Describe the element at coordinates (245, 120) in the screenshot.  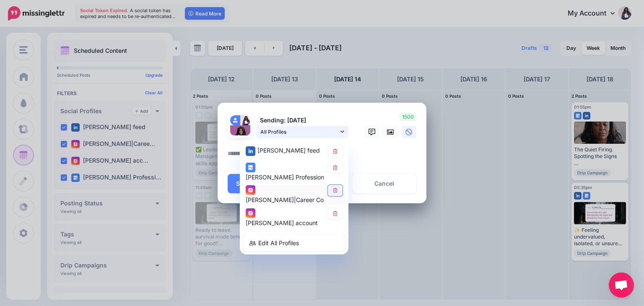
I see `img: AOh14GgRZl8Wp09hFKi170KElp-xBEIImXkZHkZu8KLJnAs96-c-64028.png` at that location.